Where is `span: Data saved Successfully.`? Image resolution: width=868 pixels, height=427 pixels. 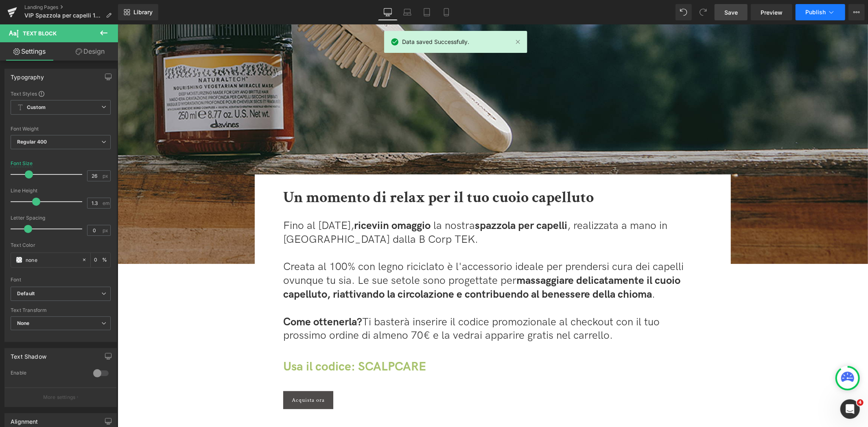 span: Data saved Successfully. is located at coordinates (435, 42).